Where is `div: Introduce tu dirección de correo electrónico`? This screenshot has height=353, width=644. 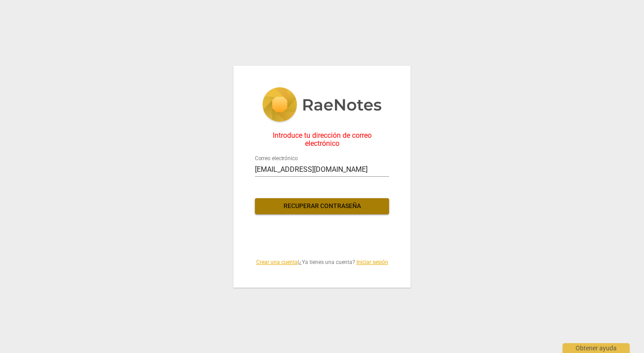
div: Introduce tu dirección de correo electrónico is located at coordinates (322, 140).